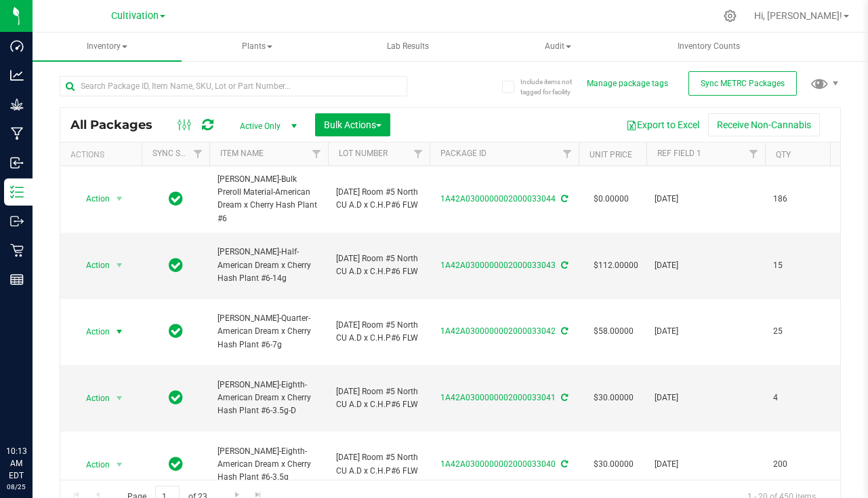 This screenshot has width=868, height=498. What do you see at coordinates (709, 46) in the screenshot?
I see `span: Inventory Counts` at bounding box center [709, 46].